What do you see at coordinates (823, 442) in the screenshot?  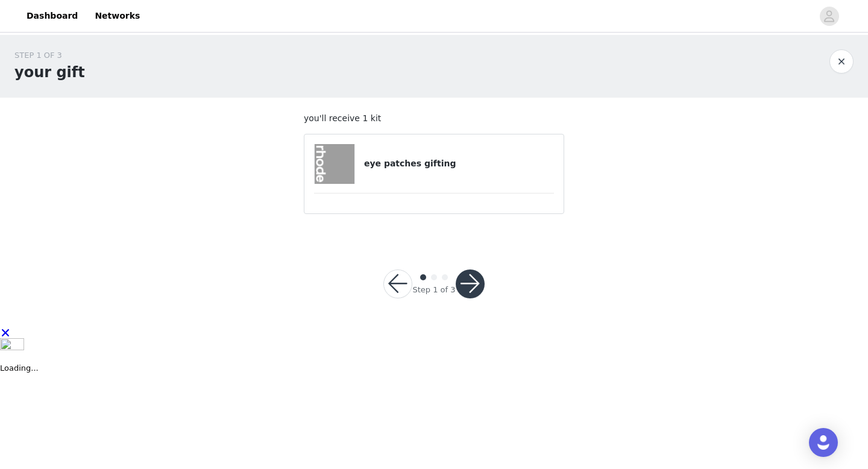 I see `div: Open Intercom Messenger` at bounding box center [823, 442].